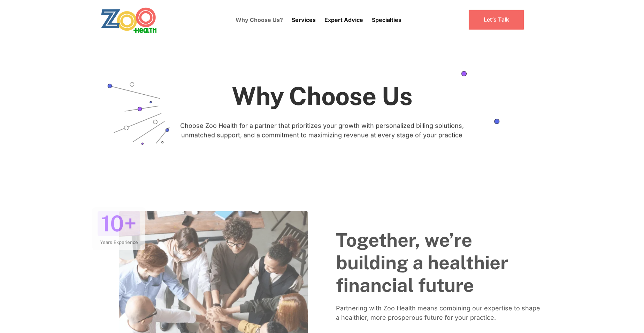 This screenshot has width=644, height=333. Describe the element at coordinates (259, 20) in the screenshot. I see `a: Why Choose Us?` at that location.